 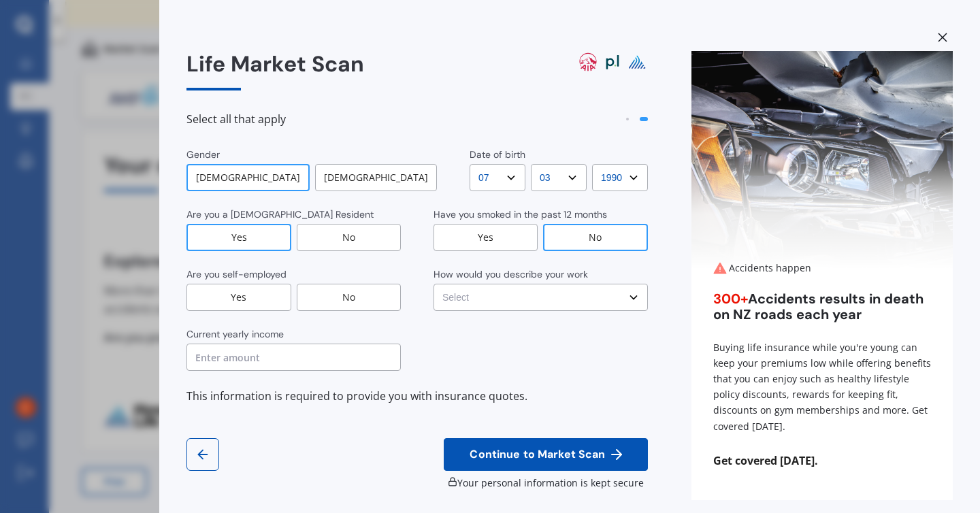 What do you see at coordinates (730, 299) in the screenshot?
I see `span: 300+` at bounding box center [730, 299].